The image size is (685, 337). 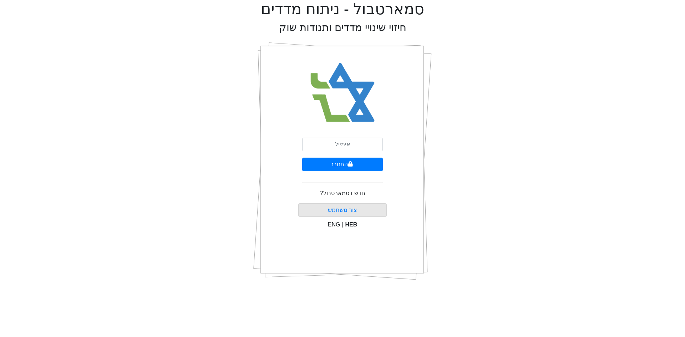 What do you see at coordinates (342, 144) in the screenshot?
I see `input: אימייל` at bounding box center [342, 144].